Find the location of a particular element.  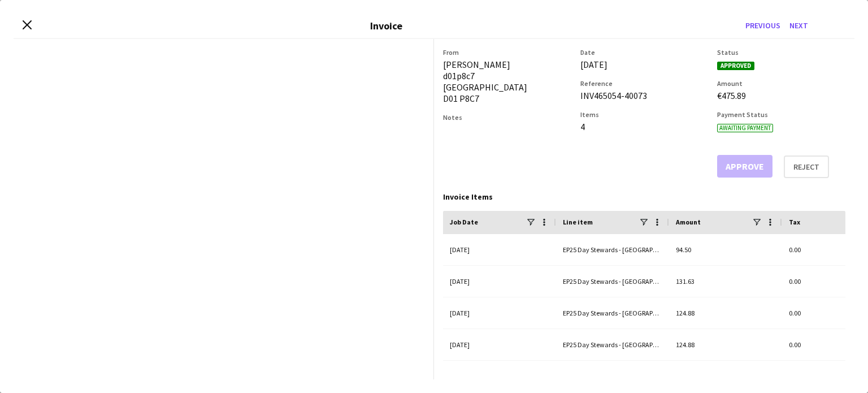

span: Job Date is located at coordinates (464, 221).